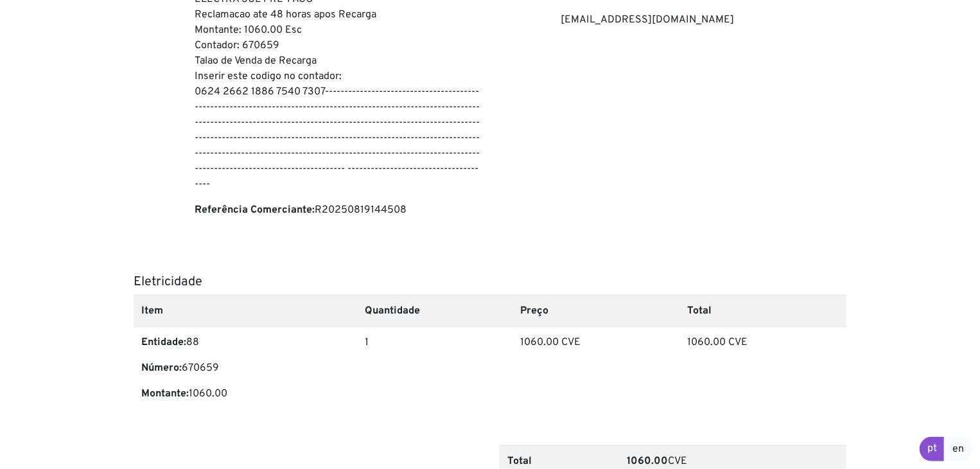 This screenshot has height=469, width=980. Describe the element at coordinates (647, 461) in the screenshot. I see `b: 1060.00` at that location.